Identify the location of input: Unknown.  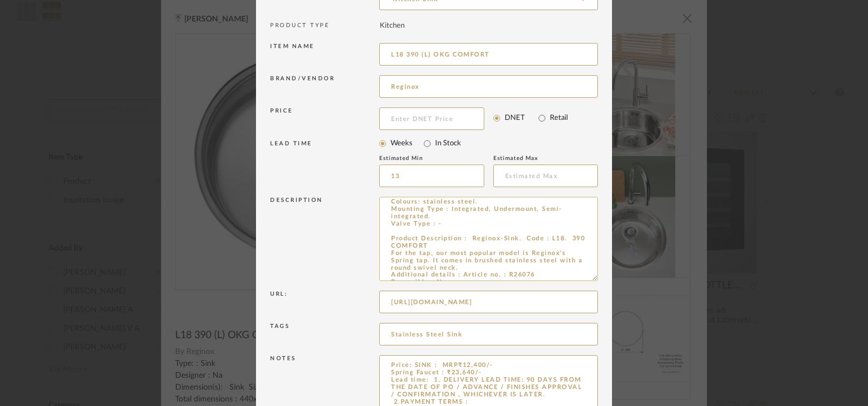
(488, 86).